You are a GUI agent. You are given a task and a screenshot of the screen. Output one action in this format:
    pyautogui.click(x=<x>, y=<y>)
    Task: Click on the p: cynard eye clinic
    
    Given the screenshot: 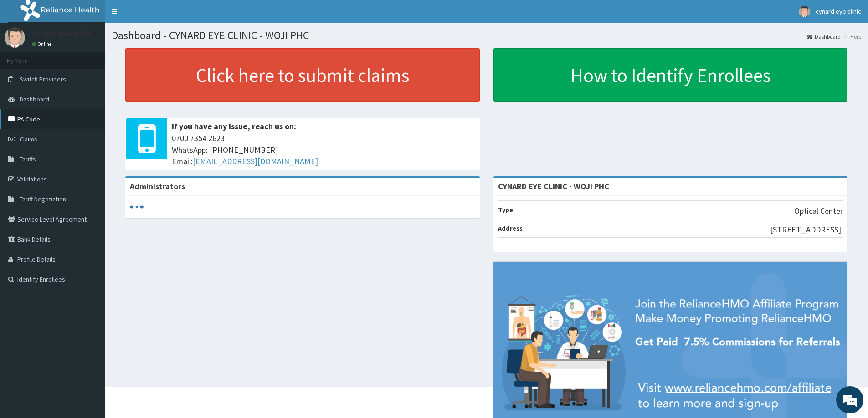 What is the action you would take?
    pyautogui.click(x=61, y=34)
    